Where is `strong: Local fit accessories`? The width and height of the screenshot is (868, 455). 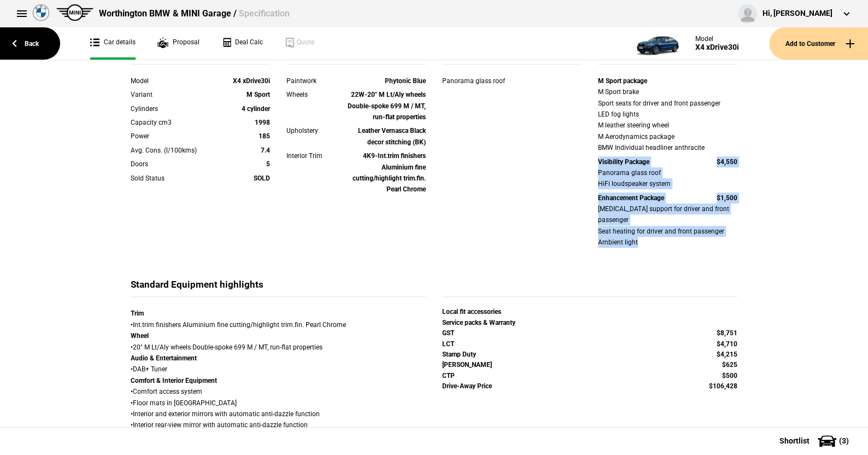
strong: Local fit accessories is located at coordinates (472, 312).